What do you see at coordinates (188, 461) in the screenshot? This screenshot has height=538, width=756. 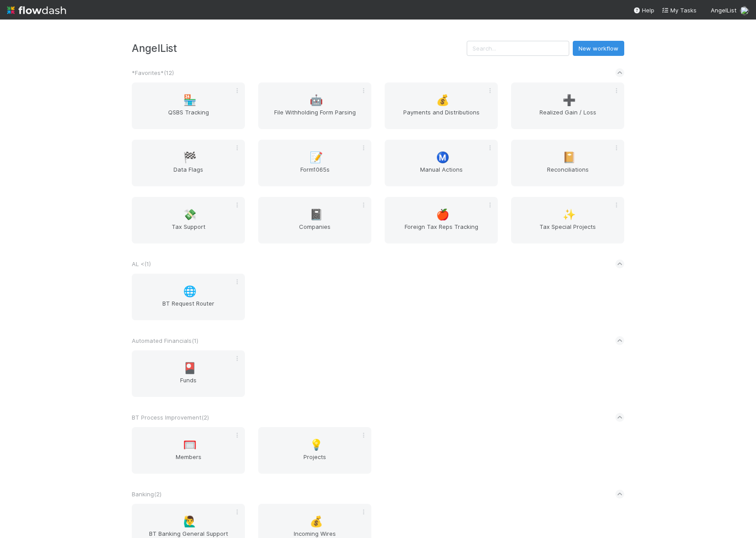 I see `span: Members` at bounding box center [188, 461].